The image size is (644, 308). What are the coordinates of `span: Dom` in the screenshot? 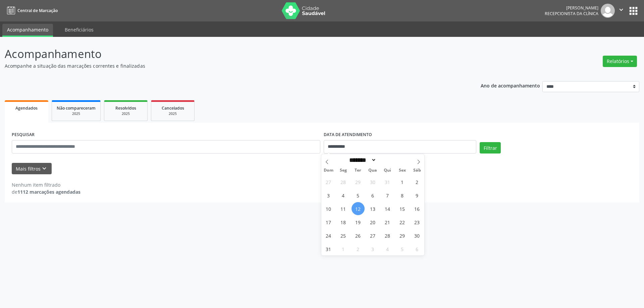 It's located at (329, 170).